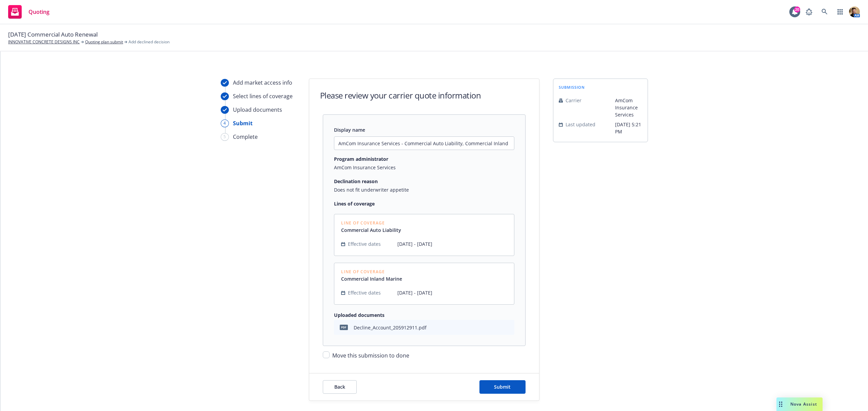 This screenshot has height=411, width=868. I want to click on span: pdf, so click(343, 327).